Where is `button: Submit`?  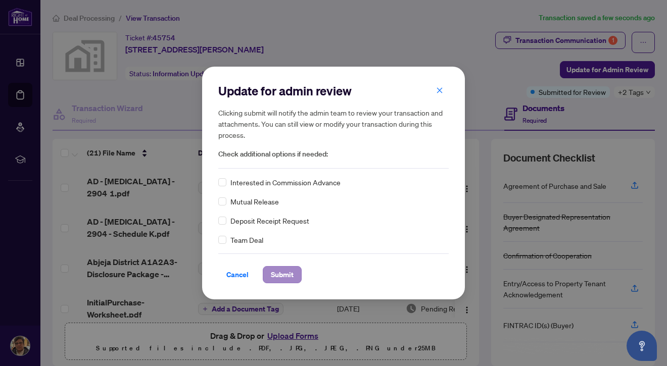 button: Submit is located at coordinates (282, 275).